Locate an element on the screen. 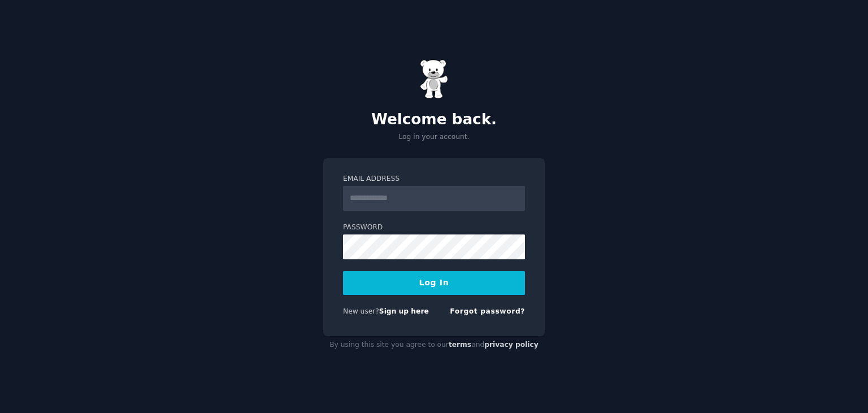  label: Password is located at coordinates (434, 227).